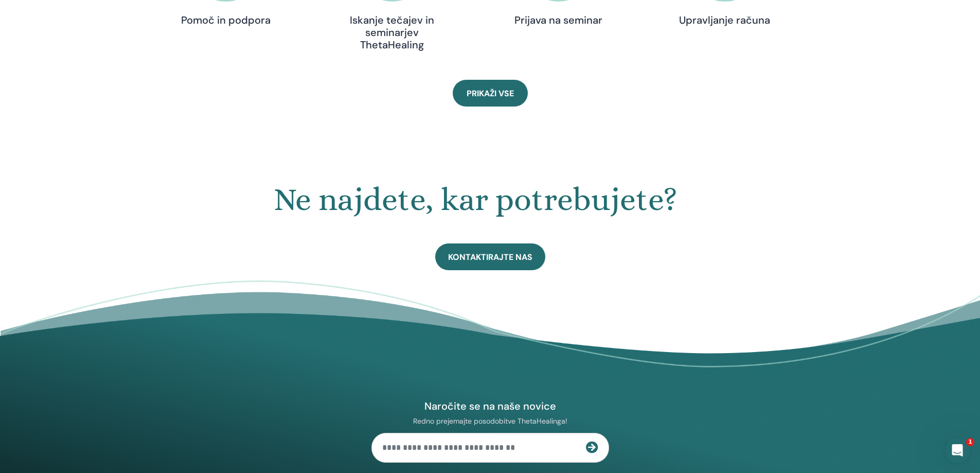  What do you see at coordinates (490, 93) in the screenshot?
I see `font: Prikaži vse` at bounding box center [490, 93].